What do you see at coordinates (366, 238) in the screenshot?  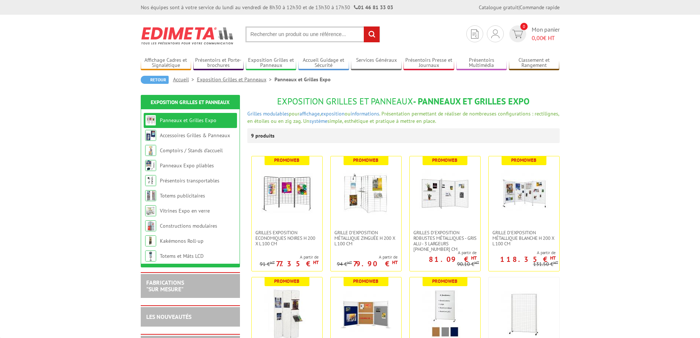 I see `span: Grille d'exposition métallique Zinguée H 200 x L 100 cm` at bounding box center [366, 238].